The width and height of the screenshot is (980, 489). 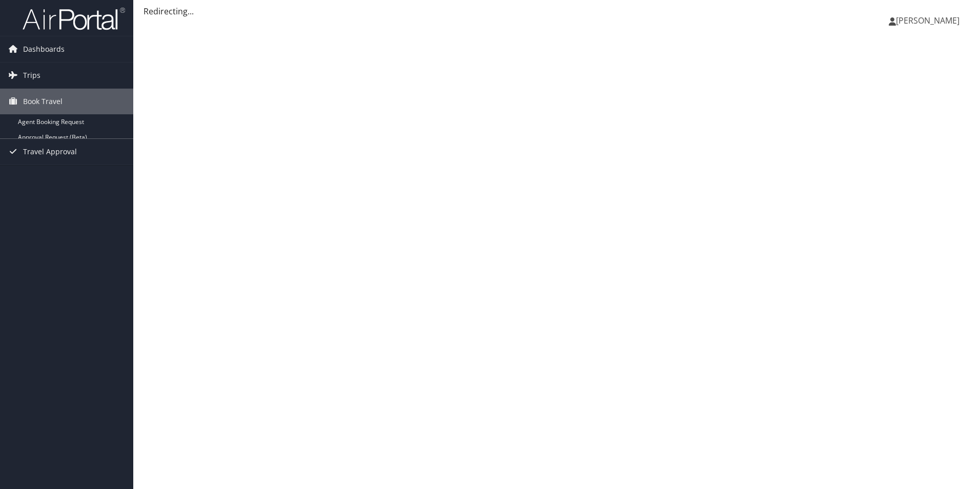 I want to click on span: Travel Approval, so click(x=50, y=152).